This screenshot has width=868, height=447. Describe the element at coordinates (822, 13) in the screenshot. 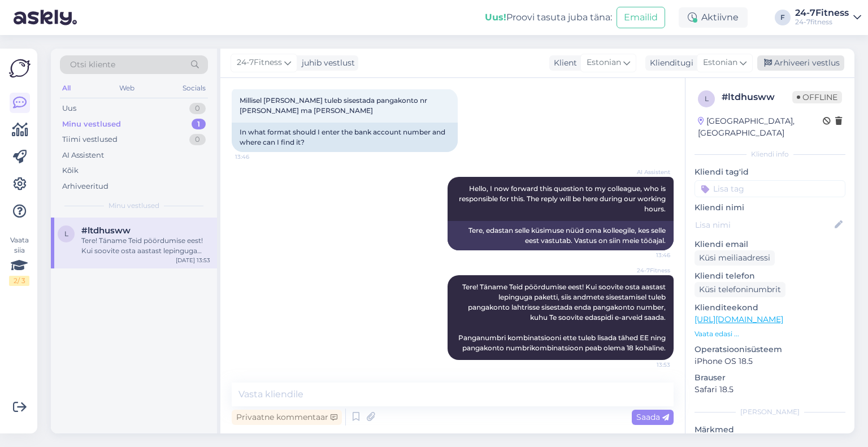

I see `div: 24-7Fitness` at that location.